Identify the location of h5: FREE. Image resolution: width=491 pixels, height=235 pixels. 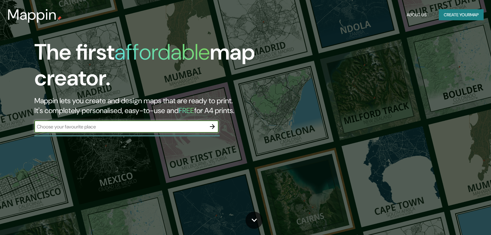
(186, 110).